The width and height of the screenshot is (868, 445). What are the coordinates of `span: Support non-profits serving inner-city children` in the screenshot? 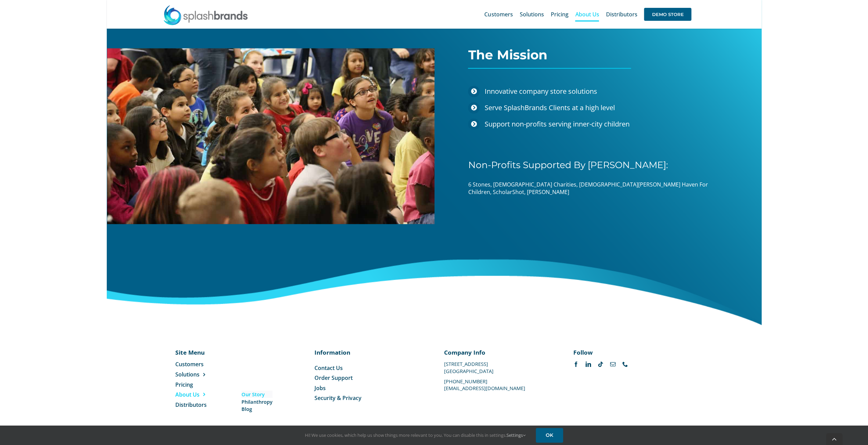 It's located at (557, 124).